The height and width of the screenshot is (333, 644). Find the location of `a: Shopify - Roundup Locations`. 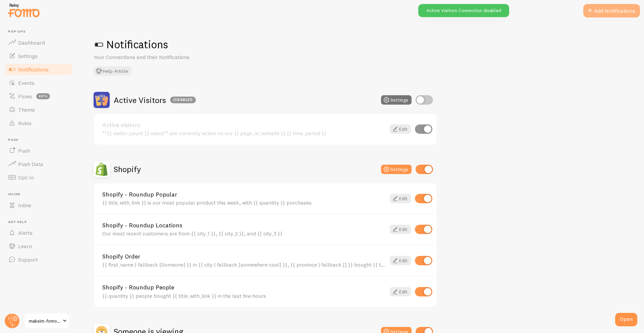

a: Shopify - Roundup Locations is located at coordinates (244, 226).